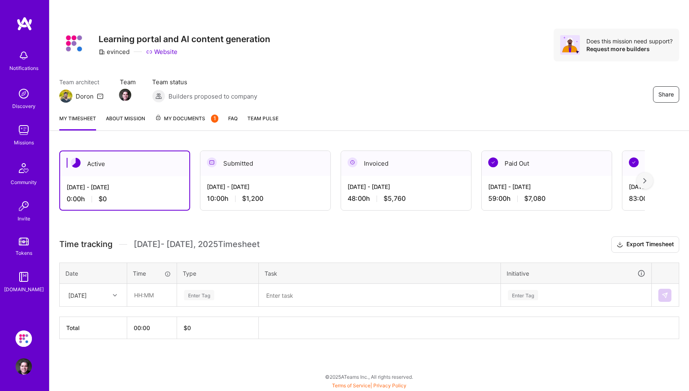 The image size is (689, 391). What do you see at coordinates (186, 122) in the screenshot?
I see `a: My Documents1` at bounding box center [186, 122].